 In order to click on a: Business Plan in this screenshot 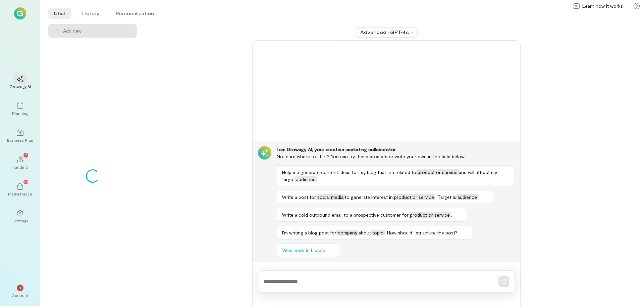, I will do `click(20, 136)`.